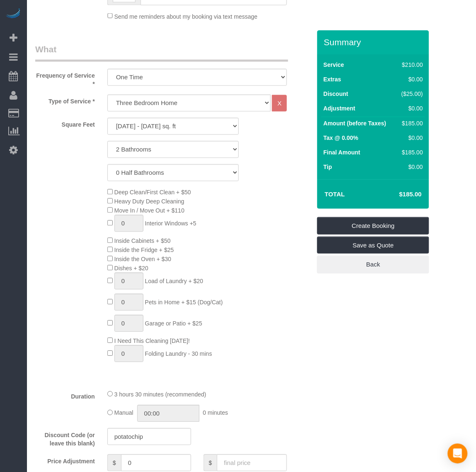 The height and width of the screenshot is (472, 476). I want to click on label: Discount, so click(336, 94).